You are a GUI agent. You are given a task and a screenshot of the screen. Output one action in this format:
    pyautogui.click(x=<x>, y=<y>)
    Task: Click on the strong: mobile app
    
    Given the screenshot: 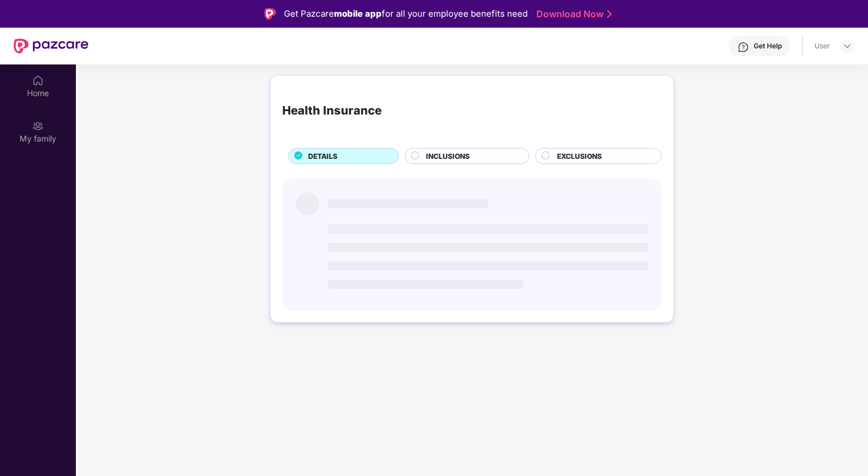 What is the action you would take?
    pyautogui.click(x=358, y=13)
    